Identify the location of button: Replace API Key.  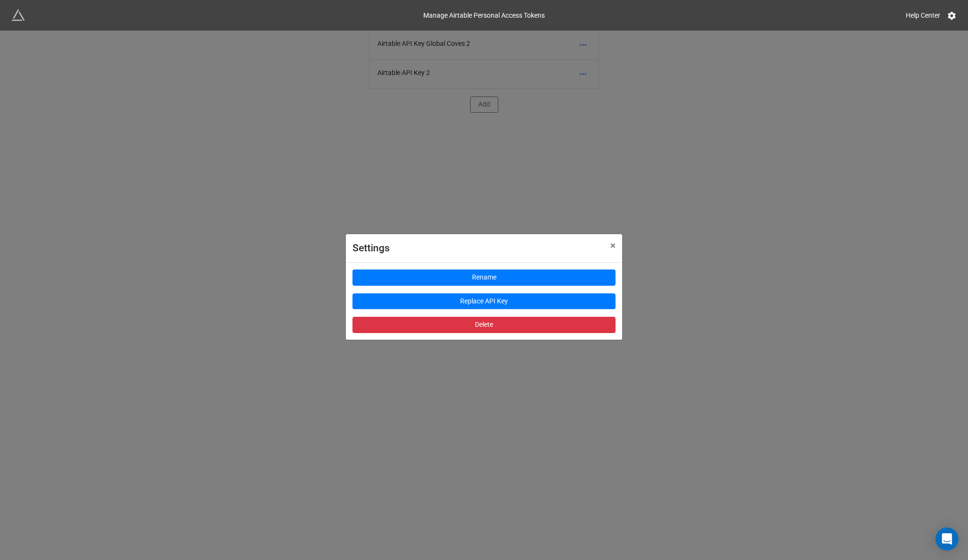
(484, 301).